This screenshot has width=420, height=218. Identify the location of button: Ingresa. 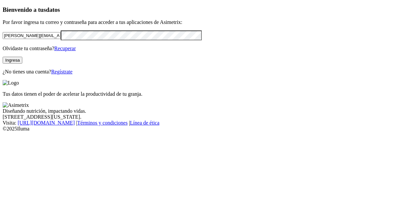
(12, 60).